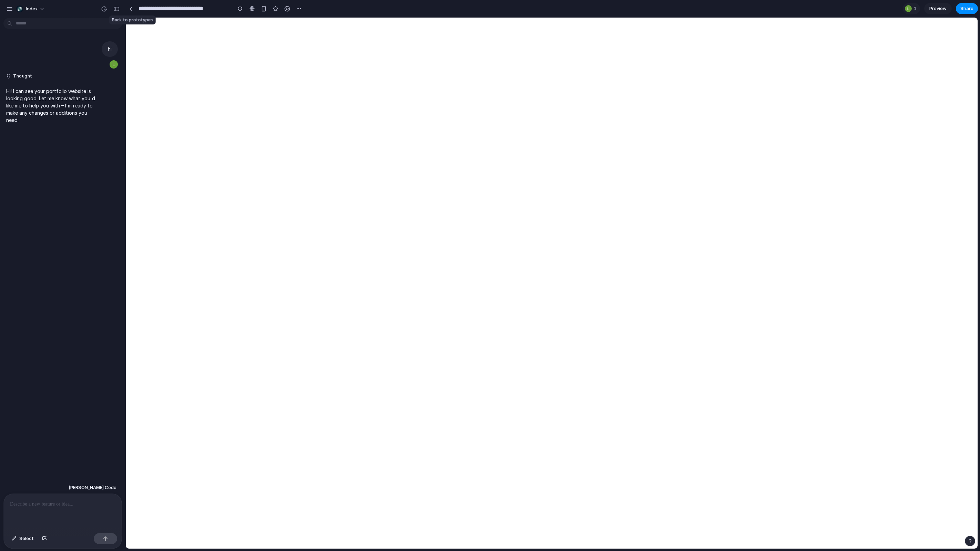  Describe the element at coordinates (938, 9) in the screenshot. I see `a: Preview` at that location.